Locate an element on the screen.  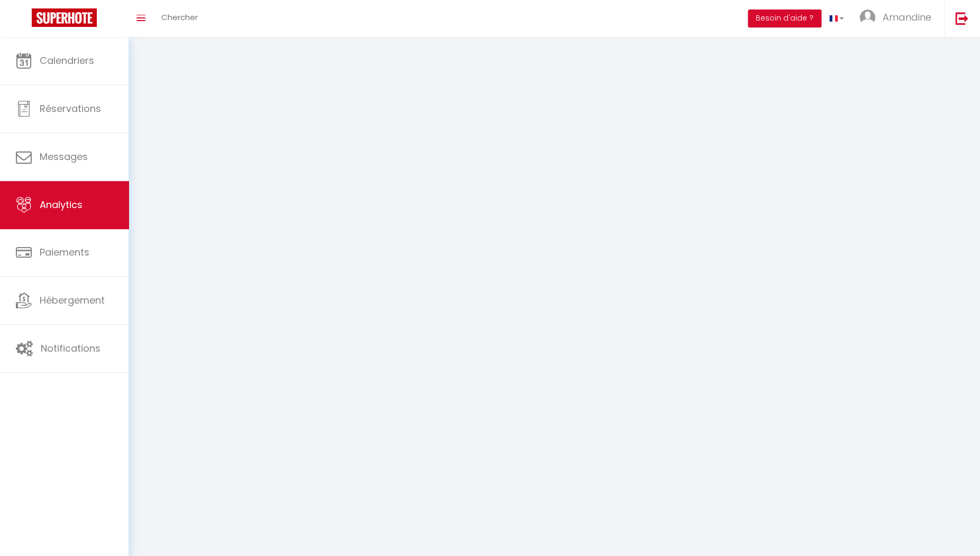
span: Paiements is located at coordinates (64, 252).